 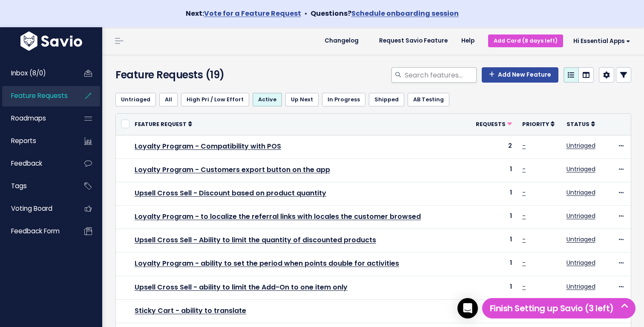 What do you see at coordinates (36, 141) in the screenshot?
I see `a: Reports` at bounding box center [36, 141].